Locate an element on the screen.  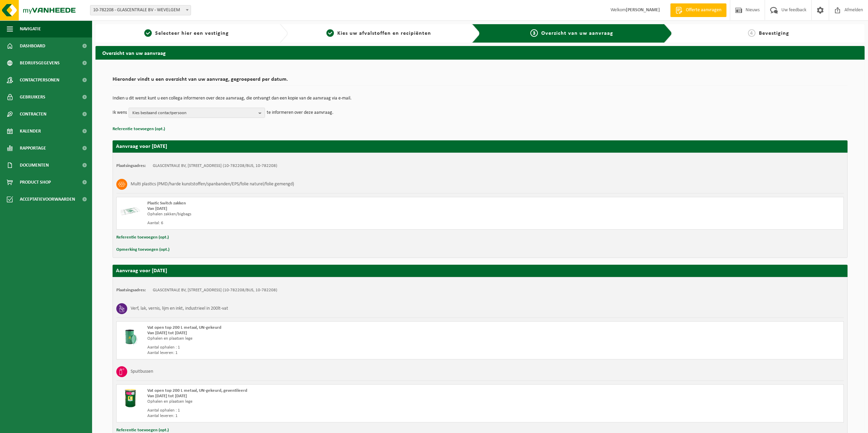
span: Selecteer hier een vestiging is located at coordinates (192, 34).